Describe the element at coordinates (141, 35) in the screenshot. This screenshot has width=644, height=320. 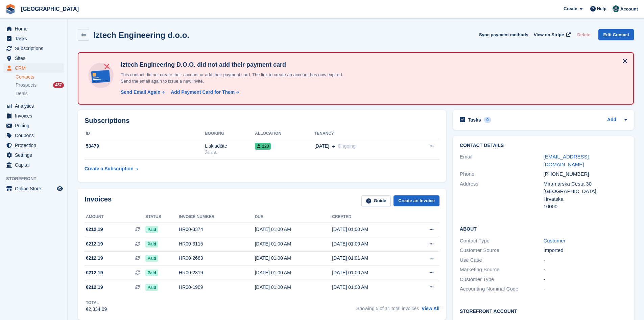
I see `h2: Iztech Engineering d.o.o.` at that location.